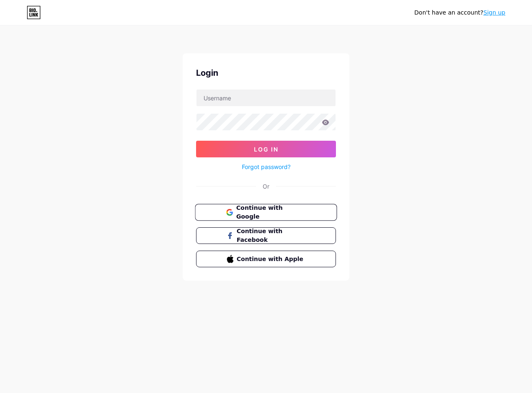 The width and height of the screenshot is (532, 393). I want to click on button: Continue with Google, so click(266, 213).